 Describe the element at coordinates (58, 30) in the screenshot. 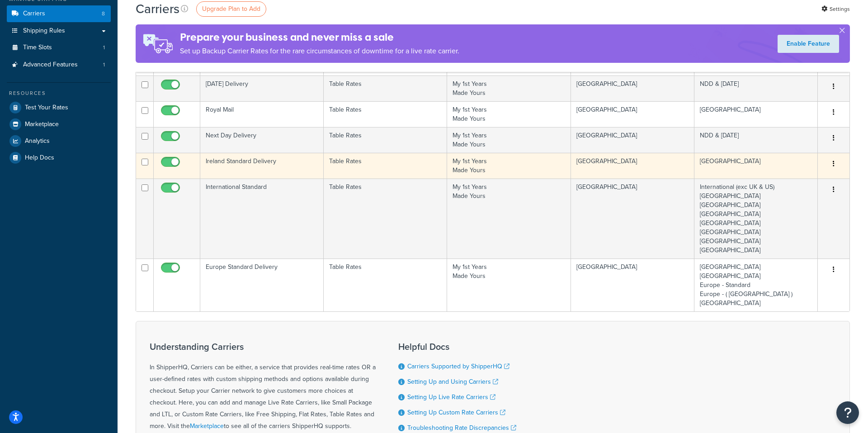

I see `li: Shipping Rules` at that location.